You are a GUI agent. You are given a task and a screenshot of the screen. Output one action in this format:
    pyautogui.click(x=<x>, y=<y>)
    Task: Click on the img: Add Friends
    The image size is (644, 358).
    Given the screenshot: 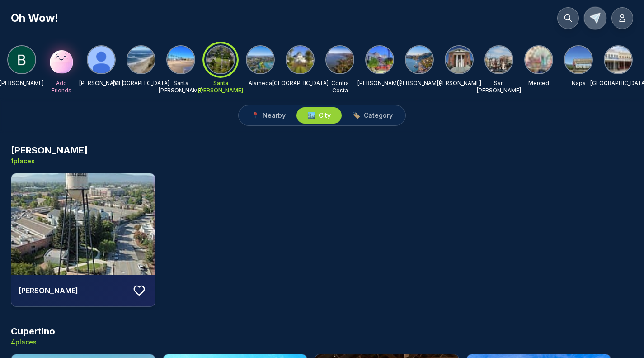 What is the action you would take?
    pyautogui.click(x=61, y=60)
    